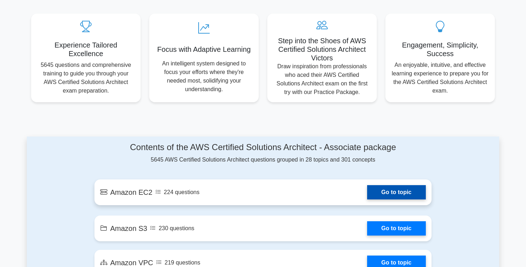 The image size is (526, 267). What do you see at coordinates (440, 78) in the screenshot?
I see `p: An enjoyable, intuitive, and effective learning experience to prepare you for the AWS Certified S...` at bounding box center [440, 78].